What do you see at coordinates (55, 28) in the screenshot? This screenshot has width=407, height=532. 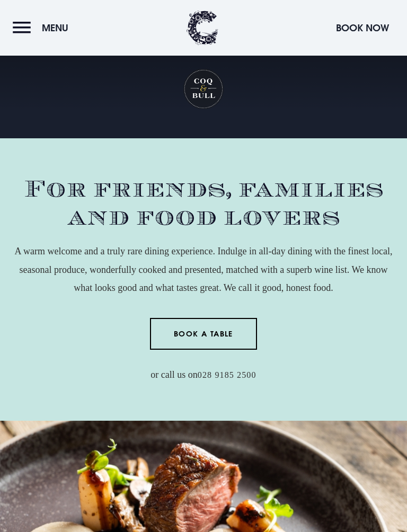 I see `span: Menu` at bounding box center [55, 28].